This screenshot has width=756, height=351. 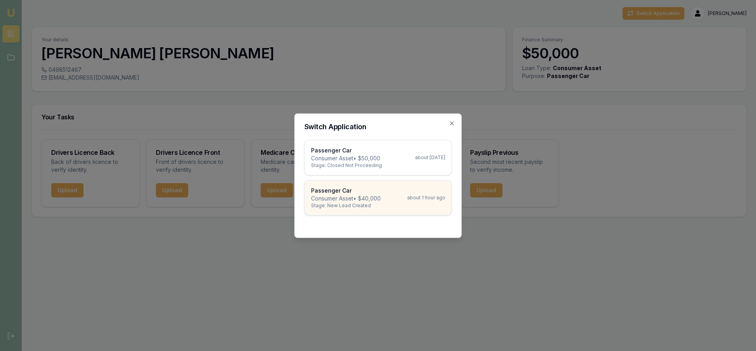 What do you see at coordinates (378, 127) in the screenshot?
I see `h2: Switch Application` at bounding box center [378, 127].